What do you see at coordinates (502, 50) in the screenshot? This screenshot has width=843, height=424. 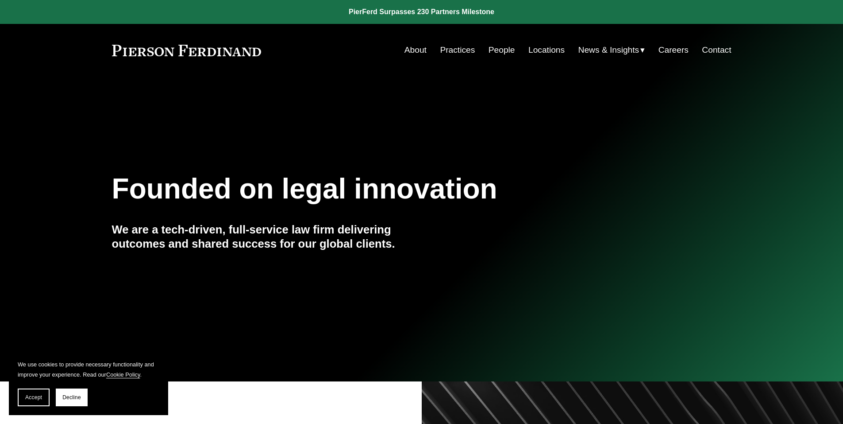 I see `a: People` at bounding box center [502, 50].